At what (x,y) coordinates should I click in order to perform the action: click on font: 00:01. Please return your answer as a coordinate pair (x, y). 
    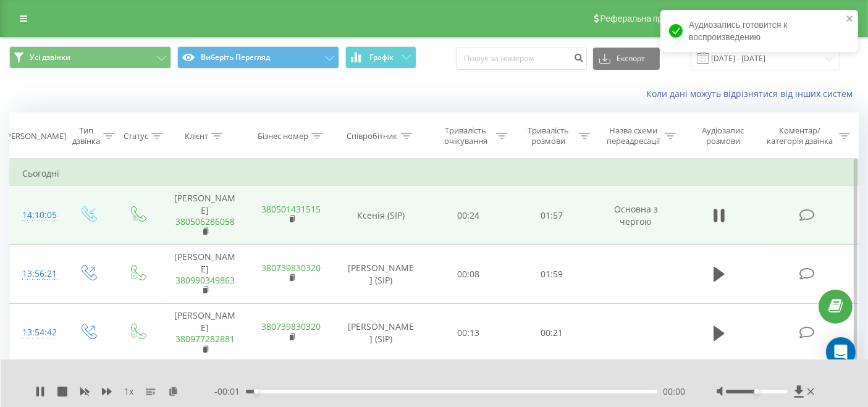
    Looking at the image, I should click on (228, 391).